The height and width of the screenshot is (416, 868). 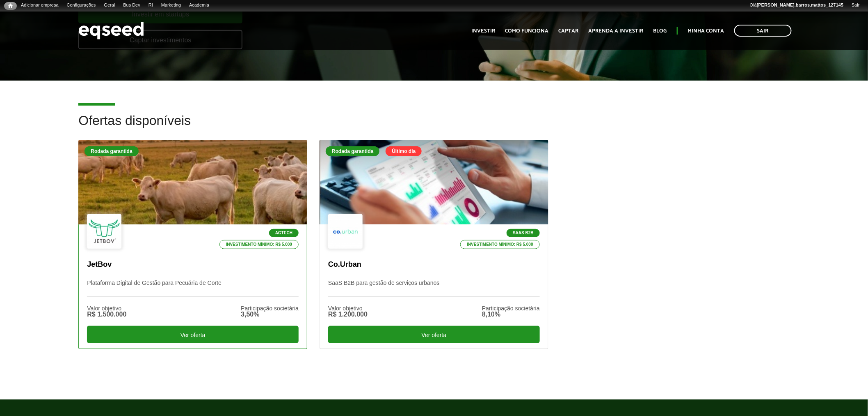 What do you see at coordinates (109, 5) in the screenshot?
I see `a: Geral` at bounding box center [109, 5].